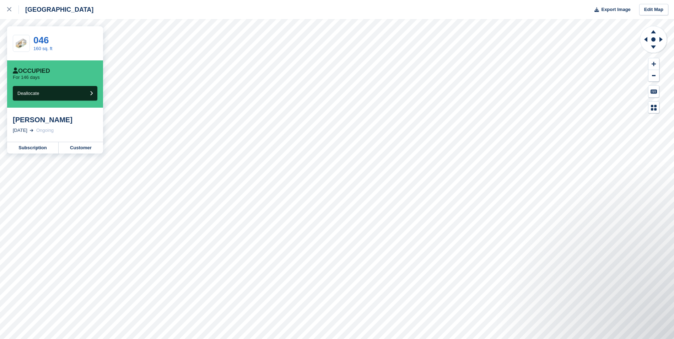 The height and width of the screenshot is (339, 674). Describe the element at coordinates (55, 93) in the screenshot. I see `button: Deallocate` at that location.